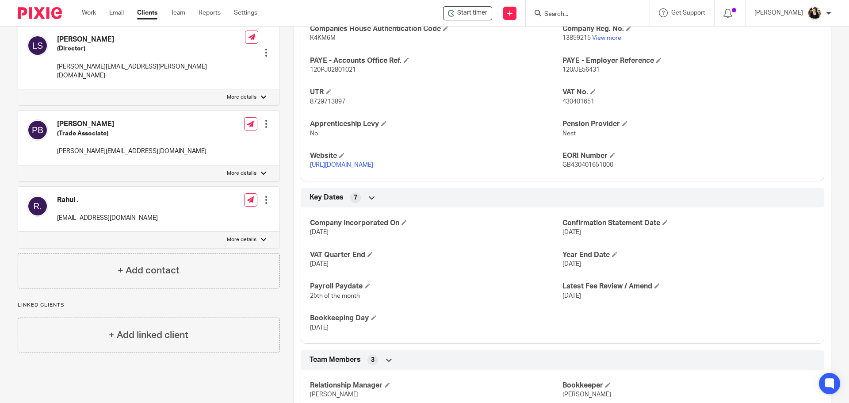 The image size is (849, 403). I want to click on span: 7, so click(355, 198).